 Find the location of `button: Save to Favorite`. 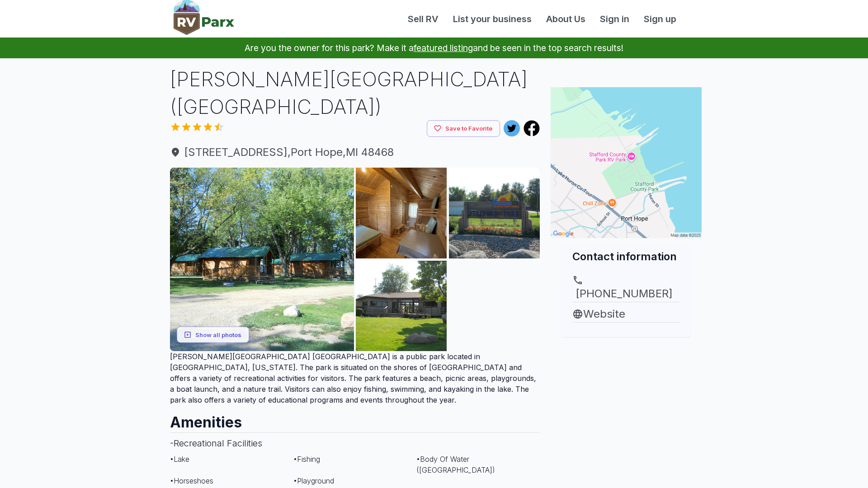

button: Save to Favorite is located at coordinates (463, 128).